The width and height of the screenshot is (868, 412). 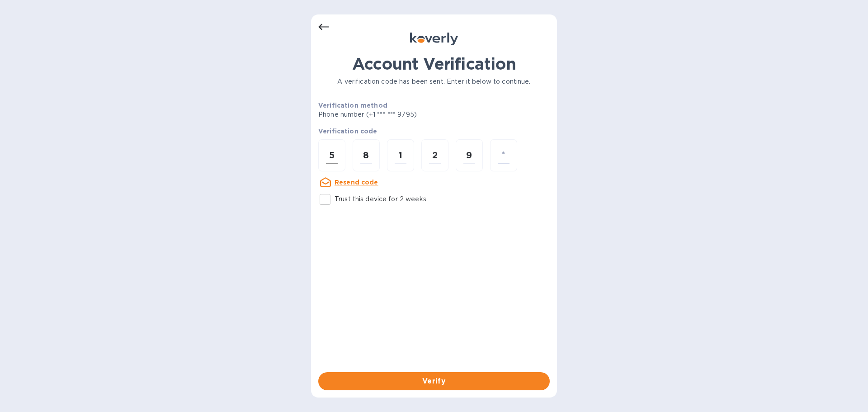 I want to click on p: Trust this device for 2 weeks, so click(x=380, y=199).